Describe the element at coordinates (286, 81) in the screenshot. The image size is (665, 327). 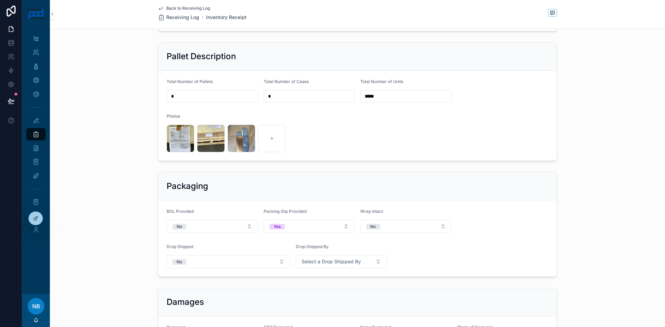
I see `span: Total Number of Cases` at that location.